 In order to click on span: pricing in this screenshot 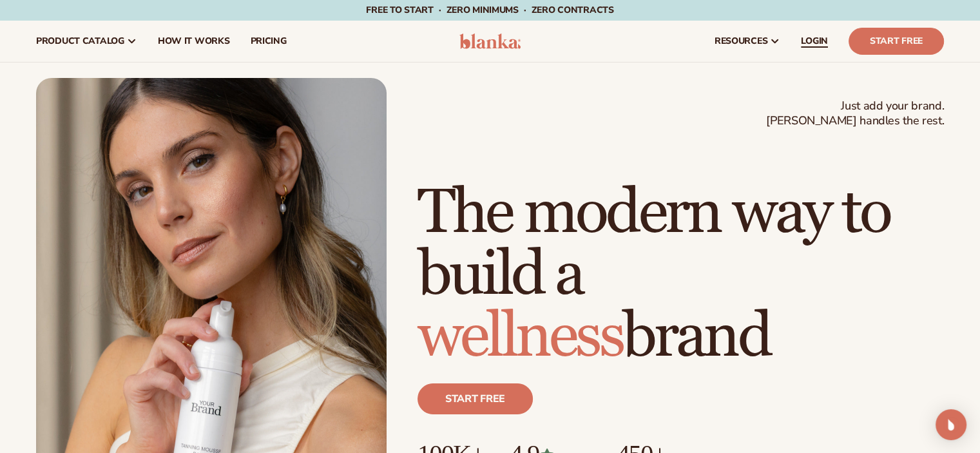, I will do `click(268, 41)`.